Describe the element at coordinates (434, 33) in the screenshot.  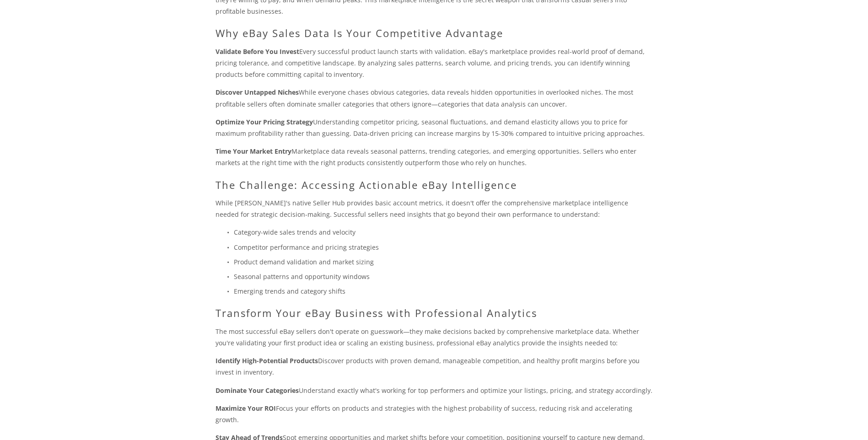
I see `h2: Why eBay Sales Data Is Your Competitive Advantage` at that location.